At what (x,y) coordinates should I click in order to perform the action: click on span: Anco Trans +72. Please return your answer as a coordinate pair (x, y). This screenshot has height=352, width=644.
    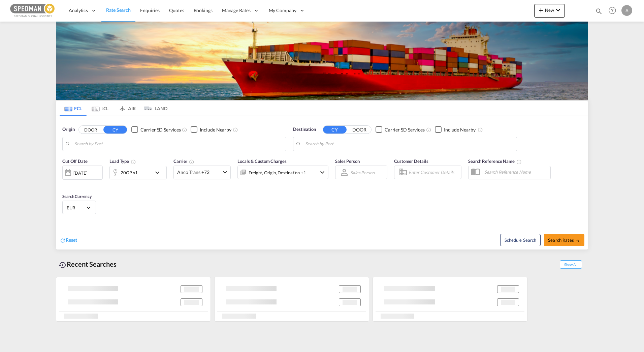
    Looking at the image, I should click on (199, 172).